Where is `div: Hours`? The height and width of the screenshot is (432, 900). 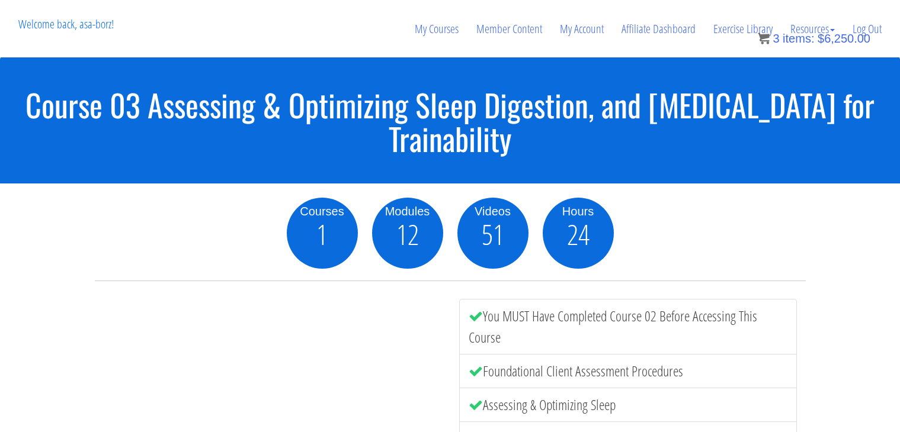
div: Hours is located at coordinates (578, 211).